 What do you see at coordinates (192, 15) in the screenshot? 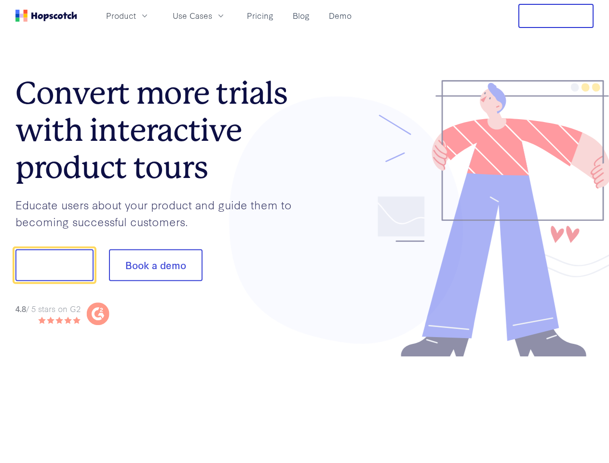
I see `span: Use Cases` at bounding box center [192, 15].